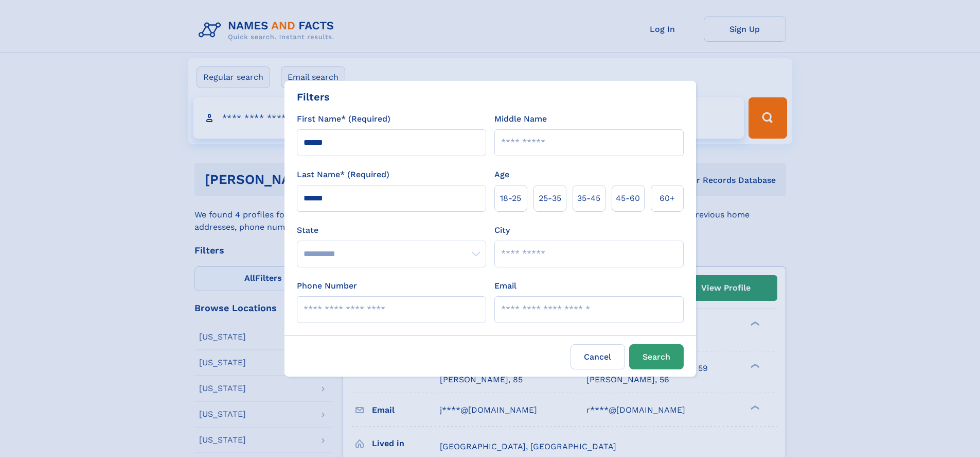 This screenshot has width=980, height=457. I want to click on label: First Name* (Required), so click(344, 119).